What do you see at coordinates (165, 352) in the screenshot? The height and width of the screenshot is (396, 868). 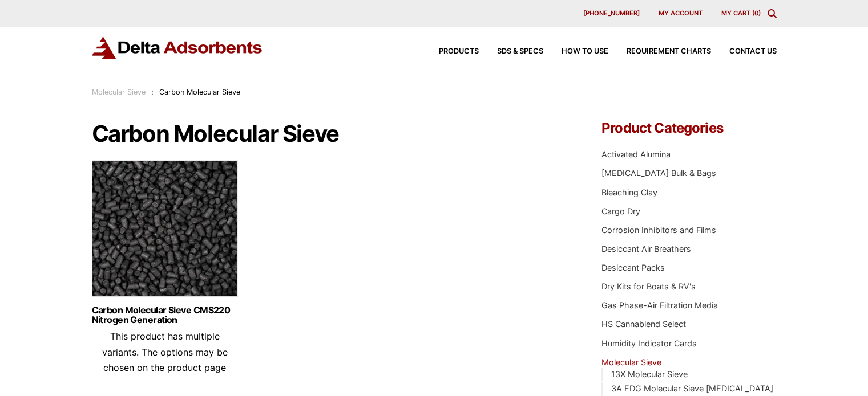 I see `span: This product has multiple variants. The options may be chosen on the product page` at bounding box center [165, 352].